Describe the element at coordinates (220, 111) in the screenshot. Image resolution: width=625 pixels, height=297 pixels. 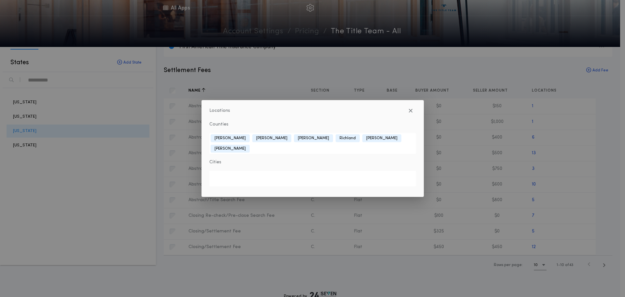
I see `label: Locations` at that location.